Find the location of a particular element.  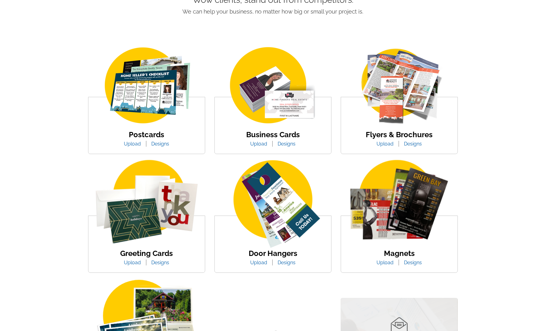

a: Door Hangers is located at coordinates (273, 253).